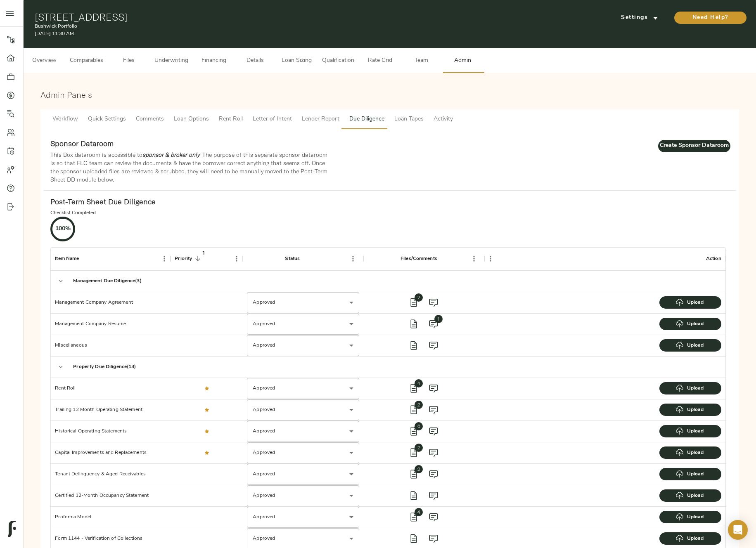  What do you see at coordinates (320, 119) in the screenshot?
I see `span: Lender Report` at bounding box center [320, 119].